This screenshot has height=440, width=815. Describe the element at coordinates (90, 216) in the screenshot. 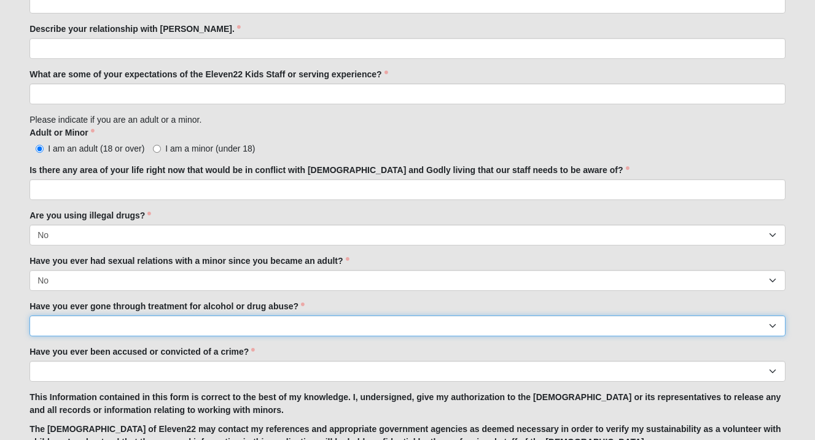

I see `label: Are you using illegal drugs?` at that location.